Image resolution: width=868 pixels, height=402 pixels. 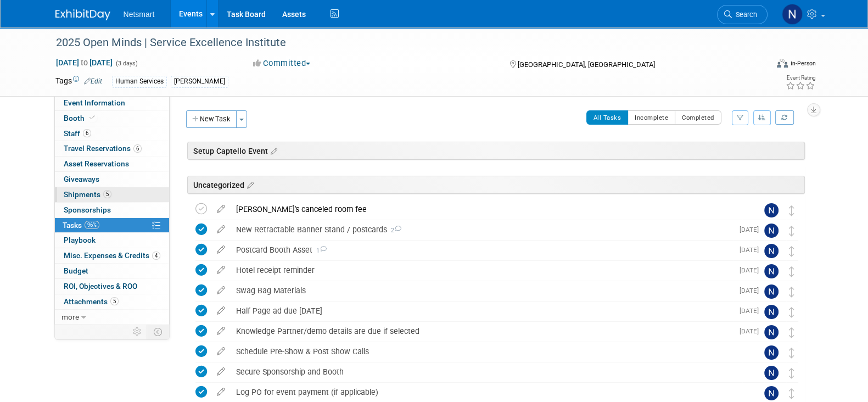 What do you see at coordinates (481, 291) in the screenshot?
I see `div: Swag Bag Materials` at bounding box center [481, 291].